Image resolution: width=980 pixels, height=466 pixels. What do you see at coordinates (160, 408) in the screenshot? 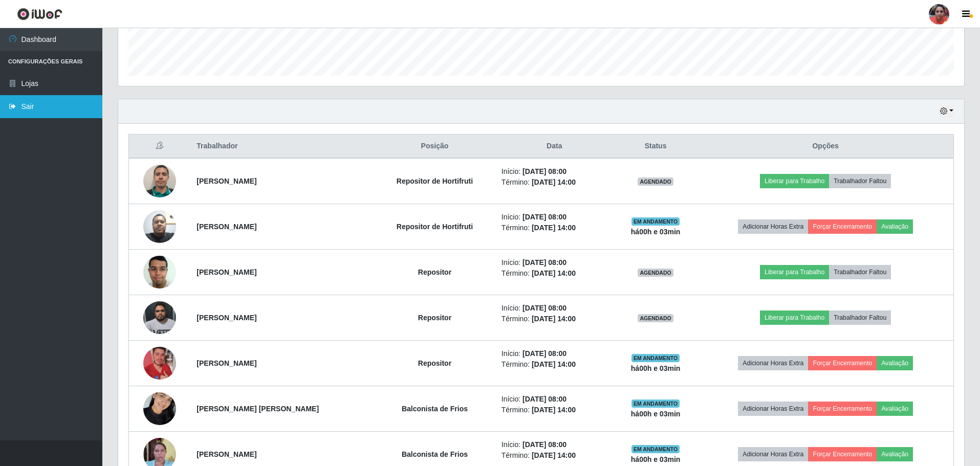
I see `img: 1736860936757.jpeg` at bounding box center [160, 408].